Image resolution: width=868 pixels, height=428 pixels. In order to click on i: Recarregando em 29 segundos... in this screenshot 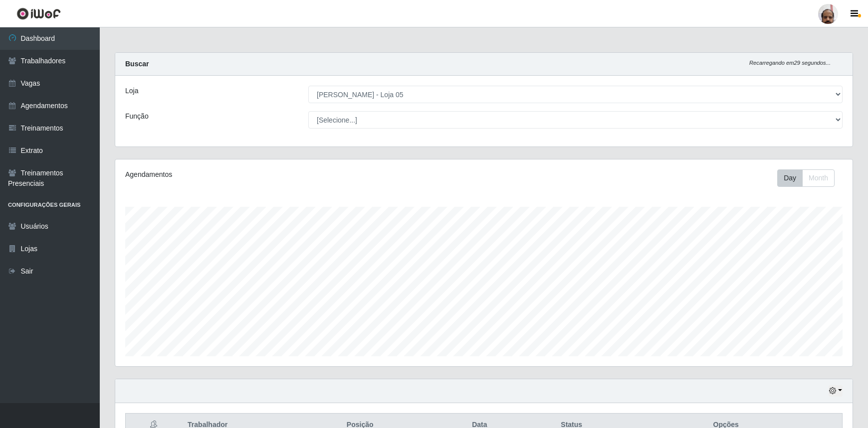, I will do `click(790, 63)`.